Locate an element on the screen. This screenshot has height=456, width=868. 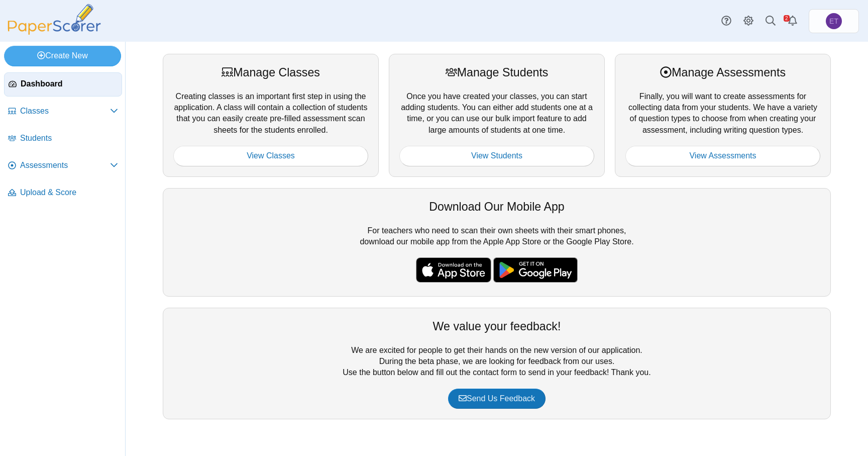
a: Send Us Feedback is located at coordinates (497, 399).